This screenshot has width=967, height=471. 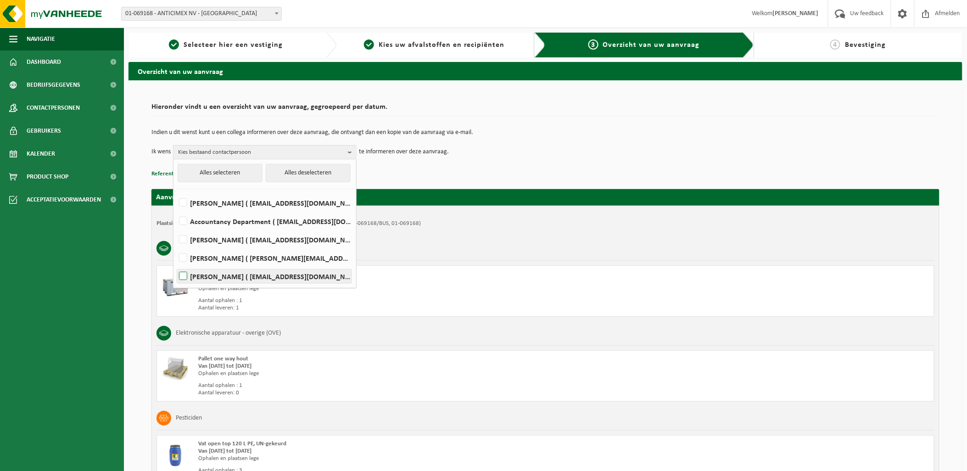 I want to click on button: Alles deselecteren, so click(x=308, y=173).